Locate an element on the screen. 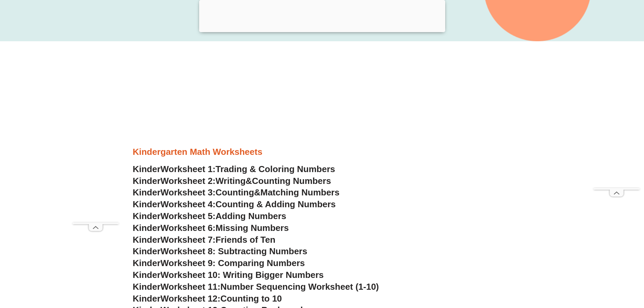 The height and width of the screenshot is (308, 644). a: KinderWorksheet 2:Writing&Counting Numbers is located at coordinates (232, 181).